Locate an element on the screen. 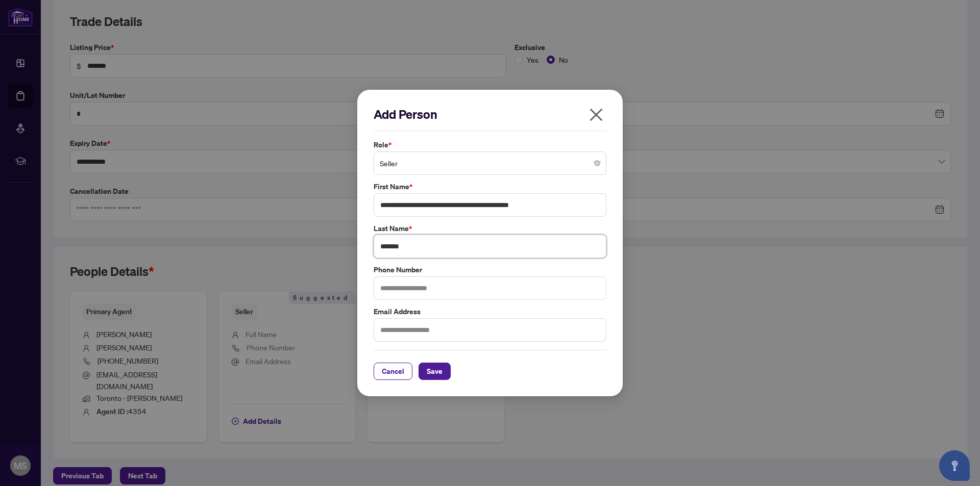 Image resolution: width=980 pixels, height=486 pixels. button: Save is located at coordinates (434, 371).